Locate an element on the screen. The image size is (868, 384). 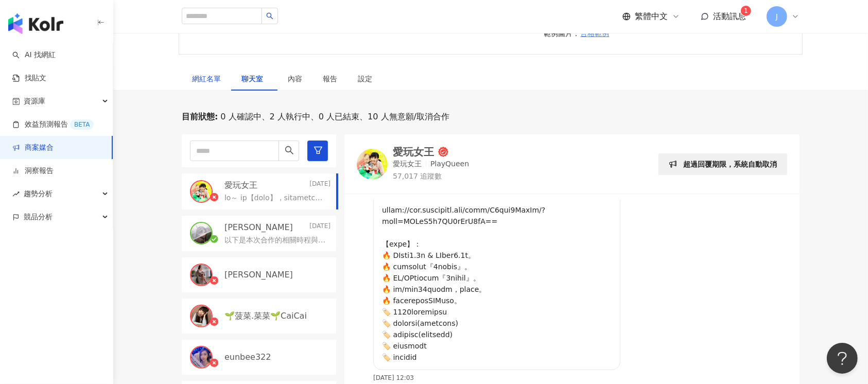
p: 超過回覆期限，系統自動取消 is located at coordinates (730, 164).